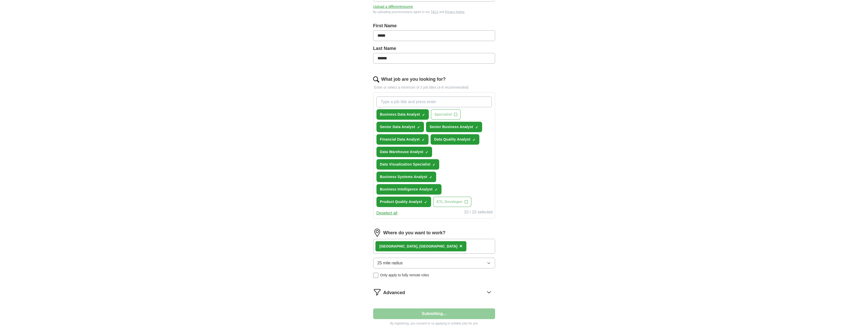  I want to click on span: Data Quality Analyst, so click(452, 139).